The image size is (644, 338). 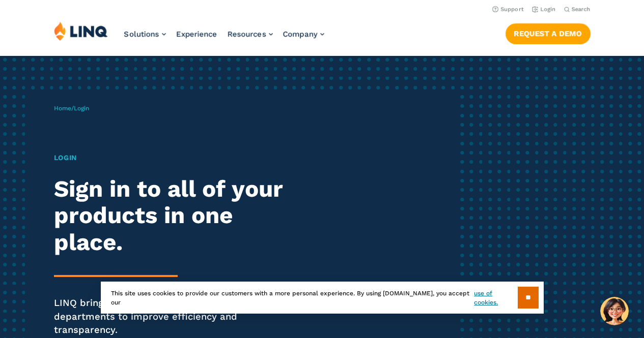 I want to click on h1: Login, so click(x=177, y=157).